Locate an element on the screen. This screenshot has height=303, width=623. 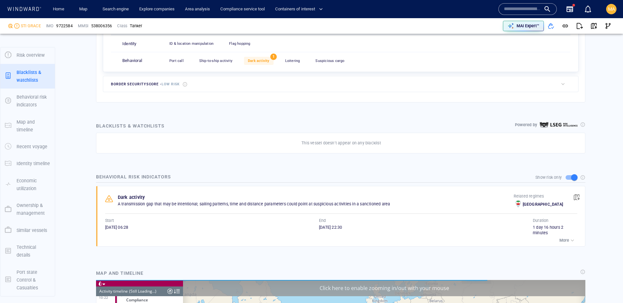
a: Explore companies is located at coordinates (157, 9).